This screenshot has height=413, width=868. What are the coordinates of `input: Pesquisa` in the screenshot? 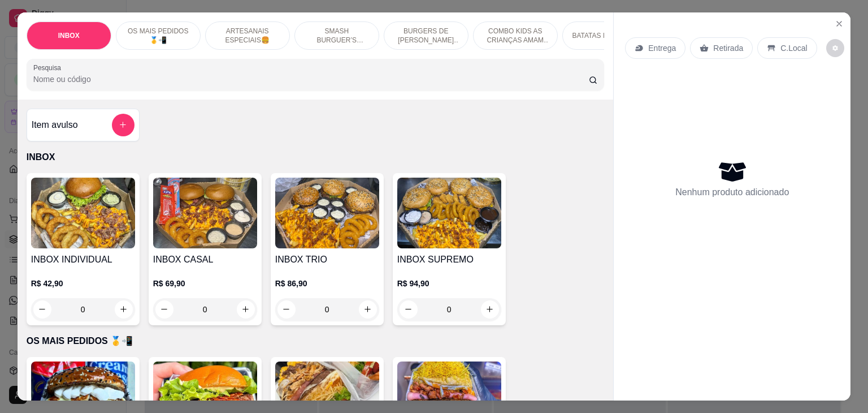 It's located at (311, 79).